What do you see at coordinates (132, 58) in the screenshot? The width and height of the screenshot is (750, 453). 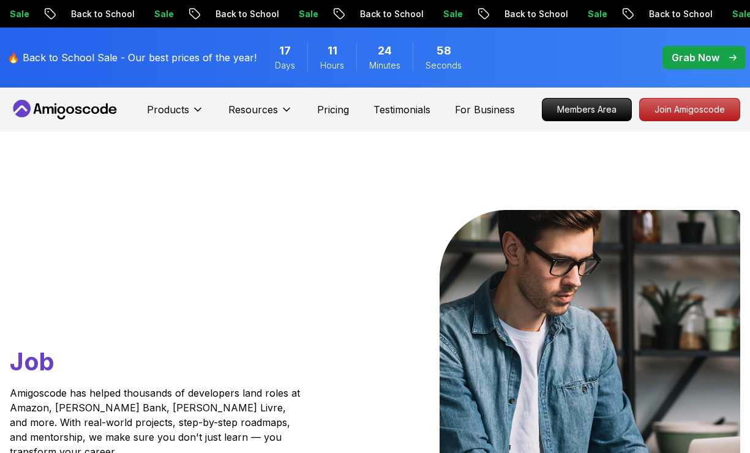 I see `p: 🔥 Back to School Sale - Our best prices of the year!` at bounding box center [132, 58].